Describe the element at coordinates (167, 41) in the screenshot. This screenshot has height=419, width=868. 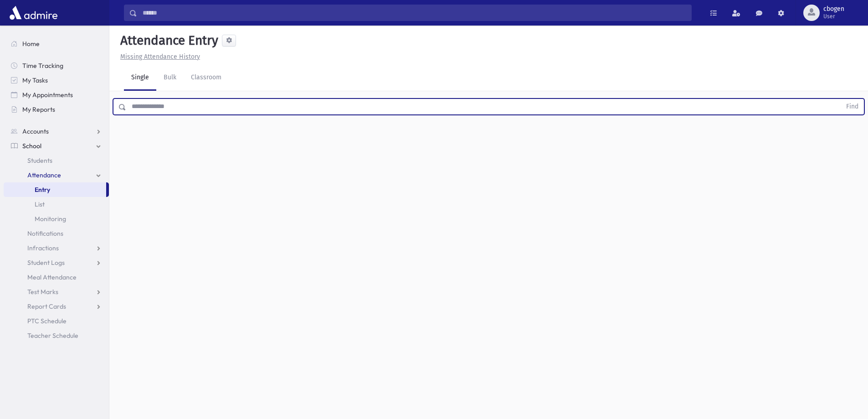
I see `h5: Attendance Entry` at that location.